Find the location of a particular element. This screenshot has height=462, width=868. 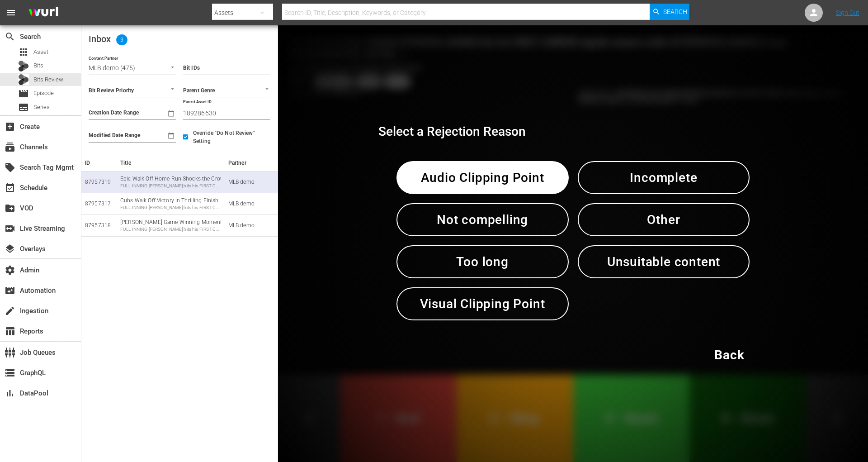

span: Overlays is located at coordinates (10, 249).